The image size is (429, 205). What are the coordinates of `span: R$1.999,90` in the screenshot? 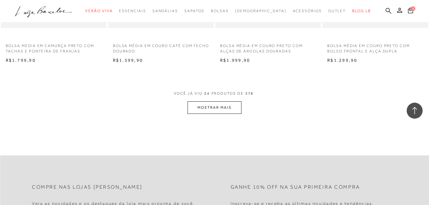 It's located at (235, 60).